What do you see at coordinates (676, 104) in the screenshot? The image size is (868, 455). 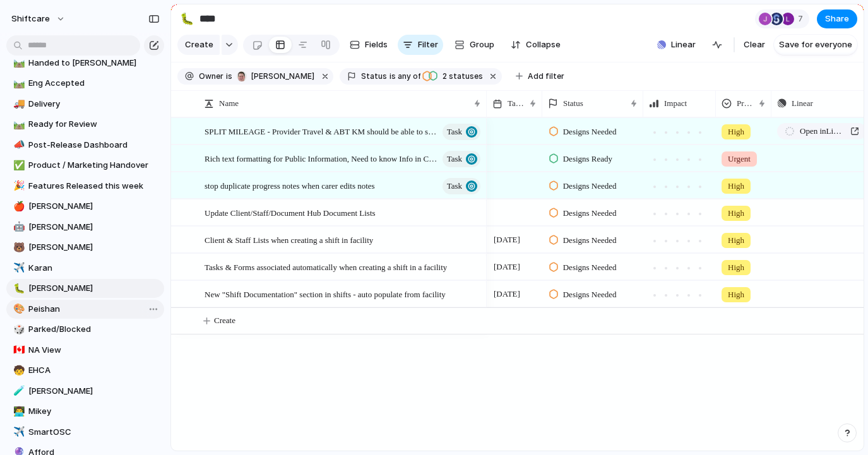 I see `span: Impact` at bounding box center [676, 104].